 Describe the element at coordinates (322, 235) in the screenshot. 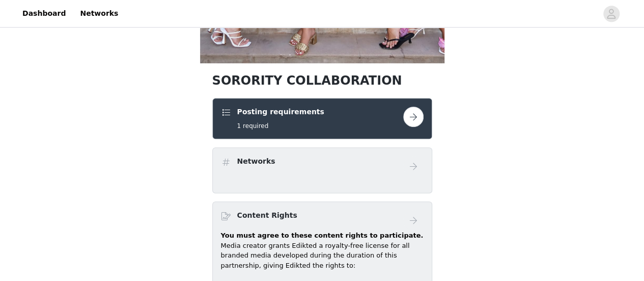

I see `strong: You must agree to these content rights to participate.` at that location.